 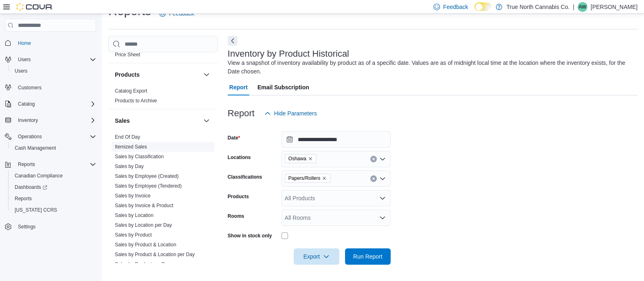 I want to click on label: Classifications, so click(x=245, y=177).